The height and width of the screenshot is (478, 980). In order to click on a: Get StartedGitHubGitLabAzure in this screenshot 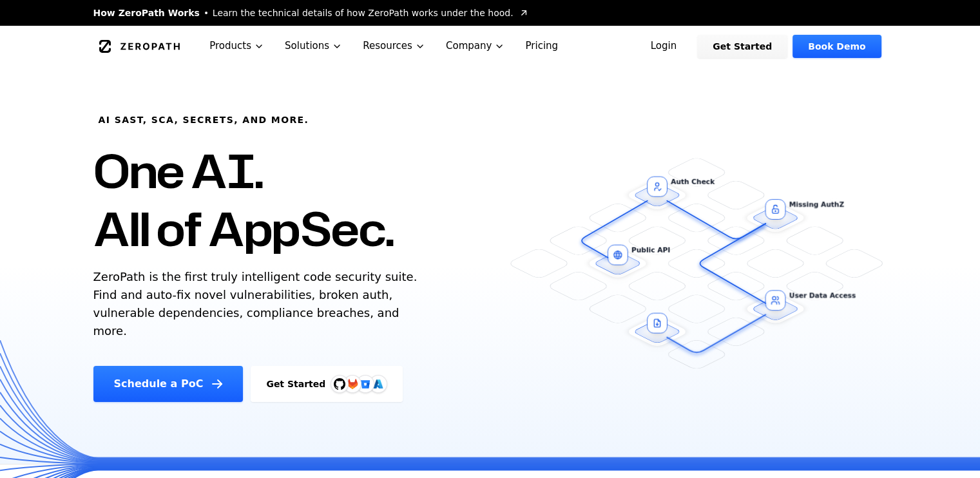, I will do `click(327, 384)`.